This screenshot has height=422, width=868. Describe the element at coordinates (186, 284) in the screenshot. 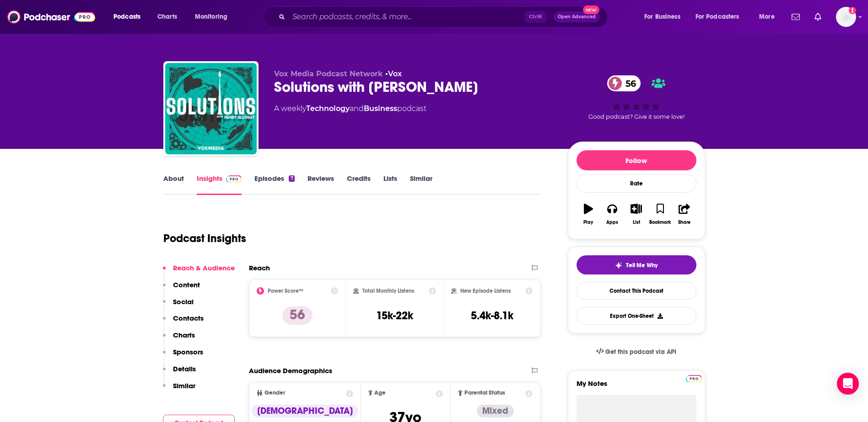

I see `p: Content` at that location.